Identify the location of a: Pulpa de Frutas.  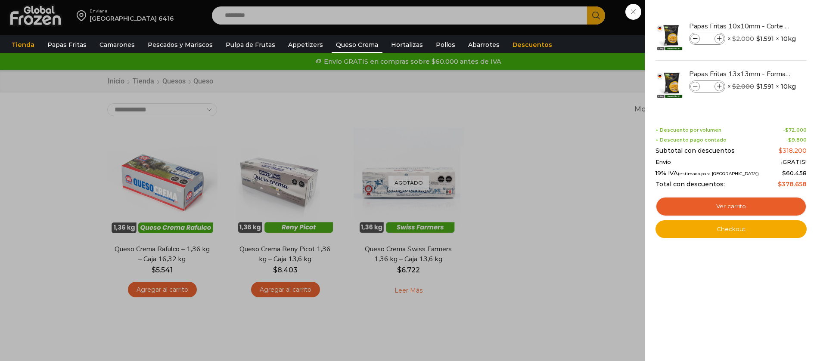
(250, 45).